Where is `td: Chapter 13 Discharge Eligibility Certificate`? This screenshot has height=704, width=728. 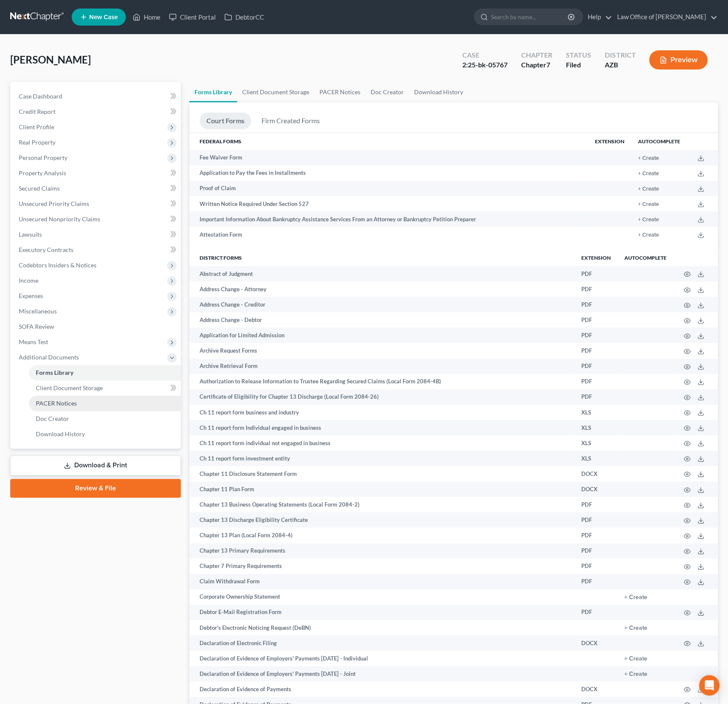
td: Chapter 13 Discharge Eligibility Certificate is located at coordinates (382, 520).